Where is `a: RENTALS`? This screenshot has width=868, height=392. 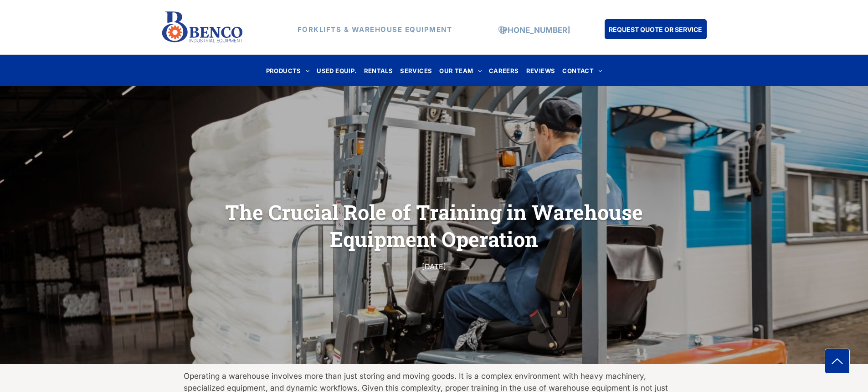 a: RENTALS is located at coordinates (379, 70).